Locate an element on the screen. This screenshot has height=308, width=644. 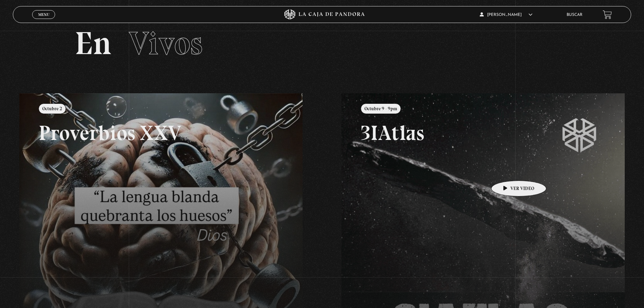
a: Buscar is located at coordinates (574, 15).